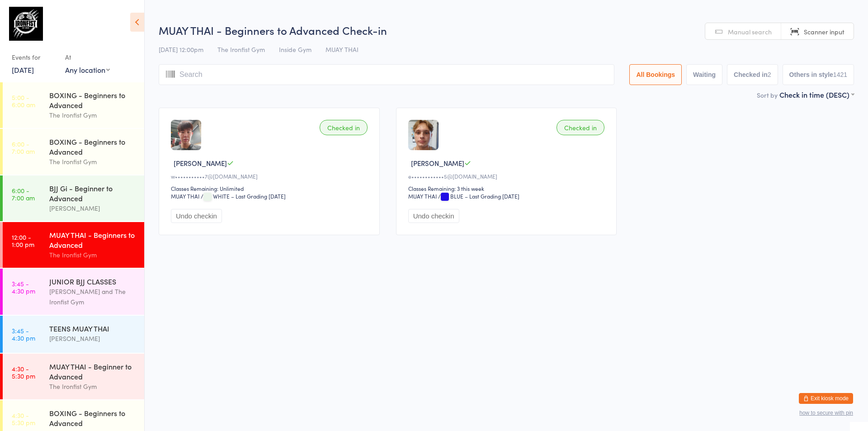 The image size is (868, 431). Describe the element at coordinates (73, 105) in the screenshot. I see `a: 5:00 -6:00 amBOXING - Beginners to AdvancedThe Ironfist Gym` at that location.